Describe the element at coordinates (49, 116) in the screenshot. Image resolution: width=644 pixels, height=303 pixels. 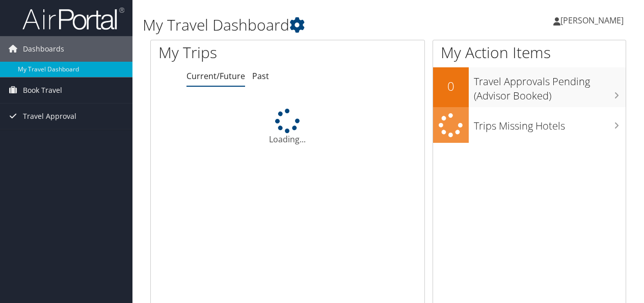
I see `span: Travel Approval` at that location.